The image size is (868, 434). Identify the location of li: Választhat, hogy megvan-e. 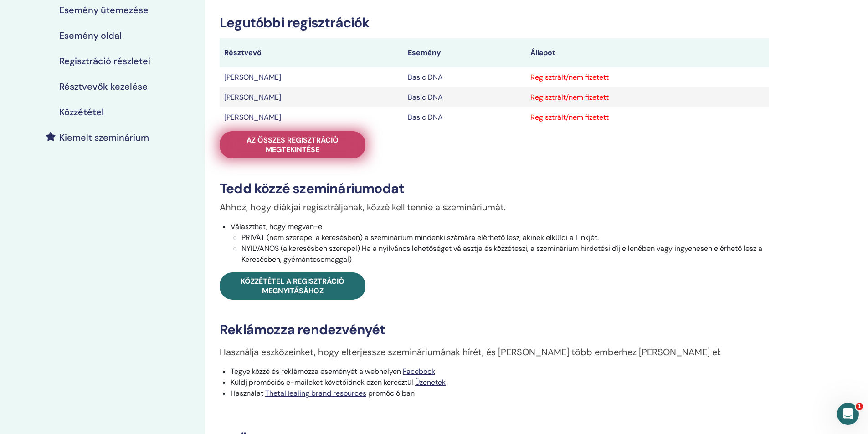
(500, 243).